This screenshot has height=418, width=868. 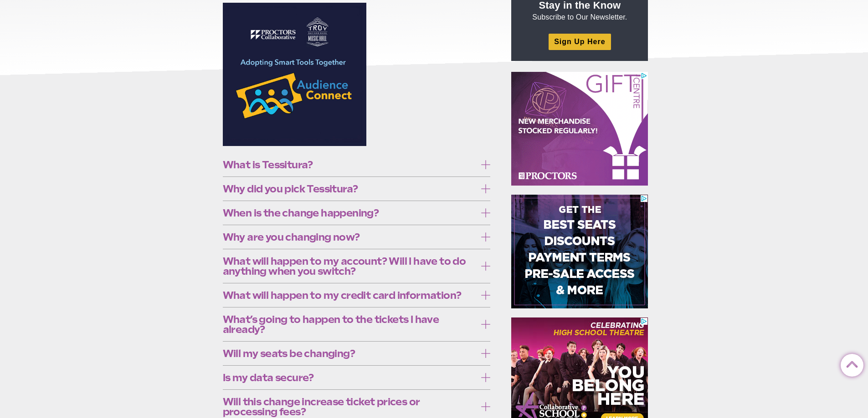 I want to click on span: When is the change happening?, so click(x=349, y=213).